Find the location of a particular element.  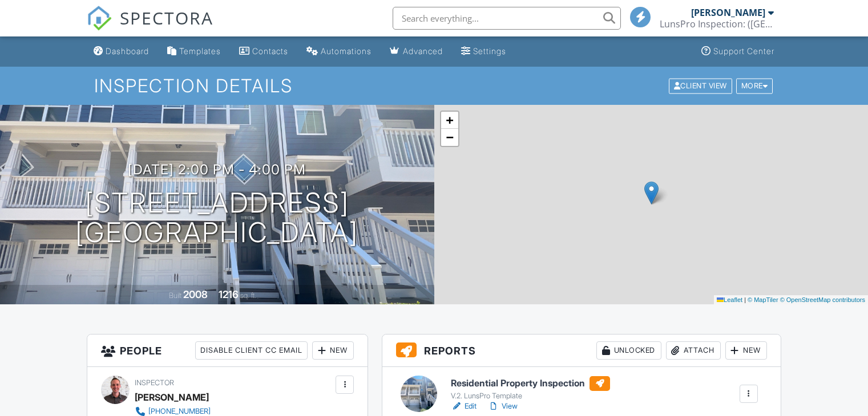

a: View is located at coordinates (503, 407).